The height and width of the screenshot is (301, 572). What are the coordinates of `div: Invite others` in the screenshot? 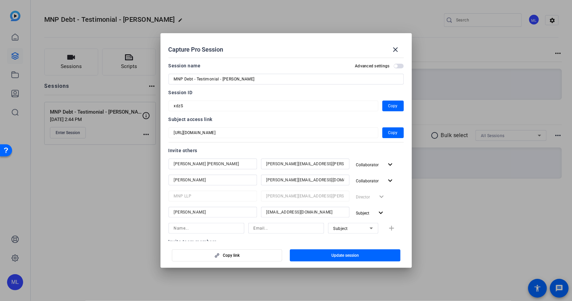 It's located at (286, 151).